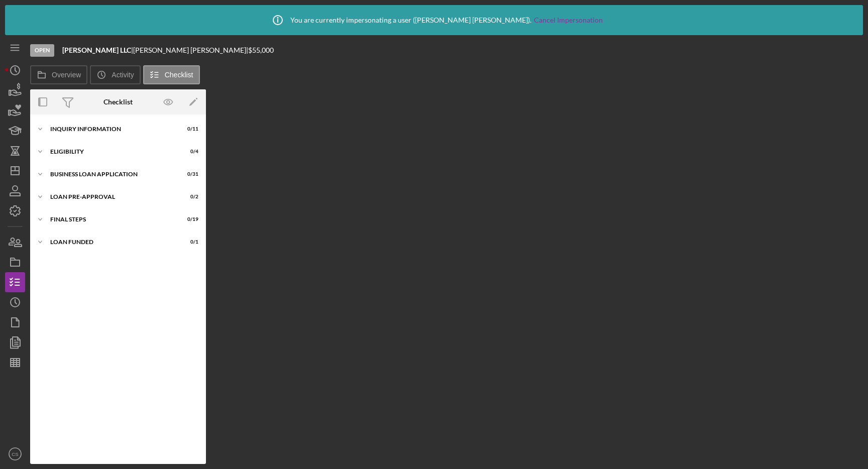 This screenshot has width=868, height=469. Describe the element at coordinates (122, 75) in the screenshot. I see `label: Activity` at that location.